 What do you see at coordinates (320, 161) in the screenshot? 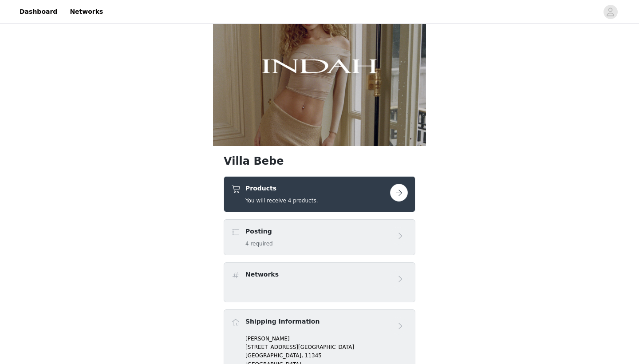
I see `h1: Villa Bebe` at bounding box center [320, 161].